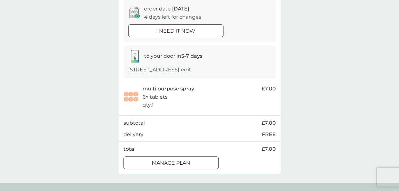 The width and height of the screenshot is (399, 191). I want to click on p: qty : 1, so click(148, 105).